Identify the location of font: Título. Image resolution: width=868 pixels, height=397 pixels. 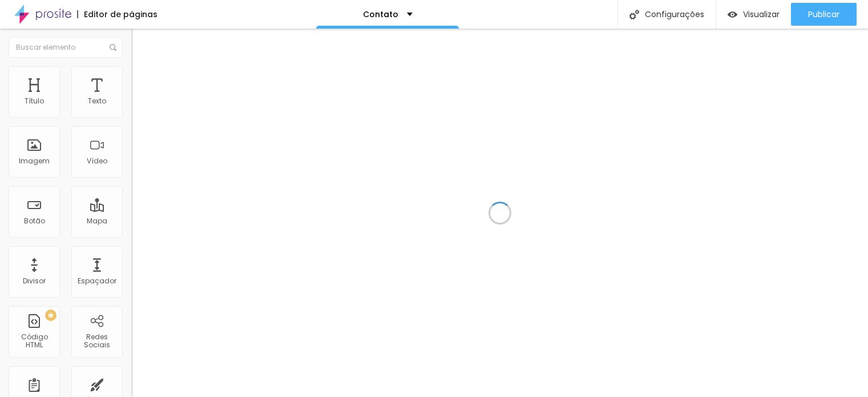
(35, 101).